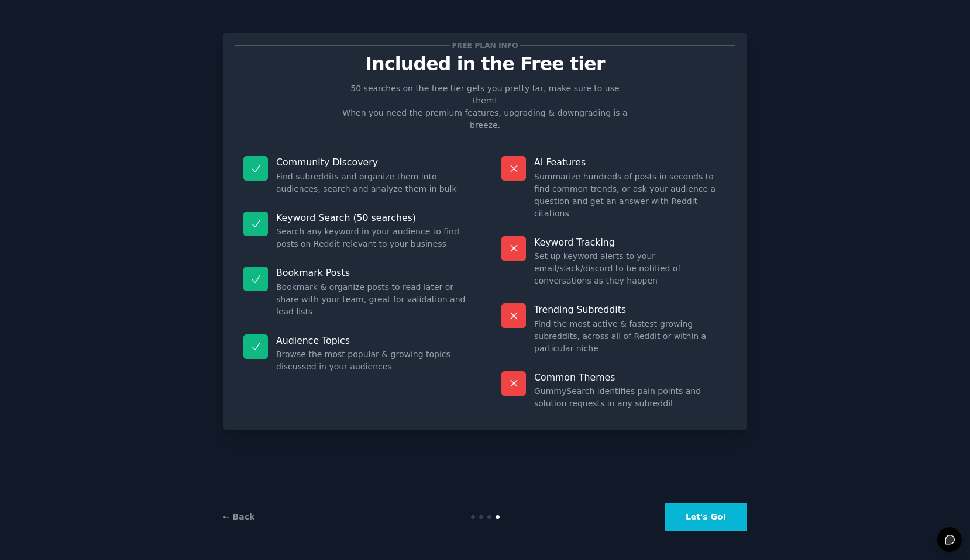 The image size is (970, 560). I want to click on dd: GummySearch identifies pain points and solution requests in any subreddit, so click(630, 397).